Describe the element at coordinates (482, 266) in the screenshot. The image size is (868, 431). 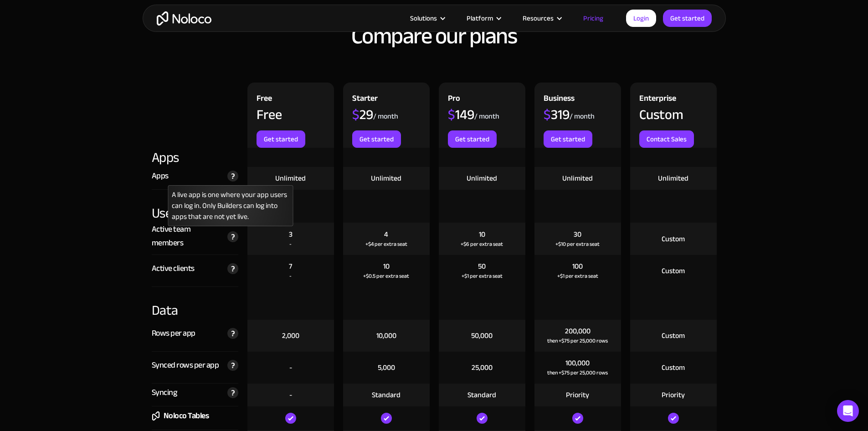
I see `div: 50` at that location.